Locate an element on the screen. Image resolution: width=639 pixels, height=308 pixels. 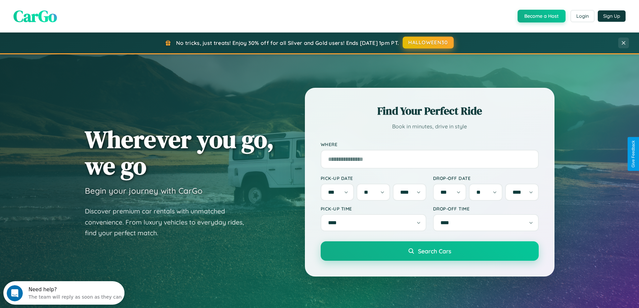
label: Pick-up Time is located at coordinates (374, 209).